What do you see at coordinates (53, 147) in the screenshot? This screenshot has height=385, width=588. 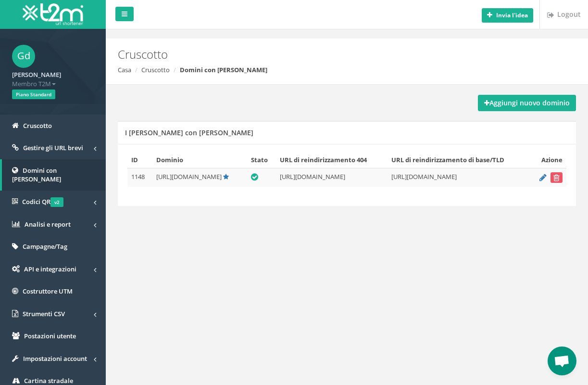 I see `span: Gestire gli URL brevi` at bounding box center [53, 147].